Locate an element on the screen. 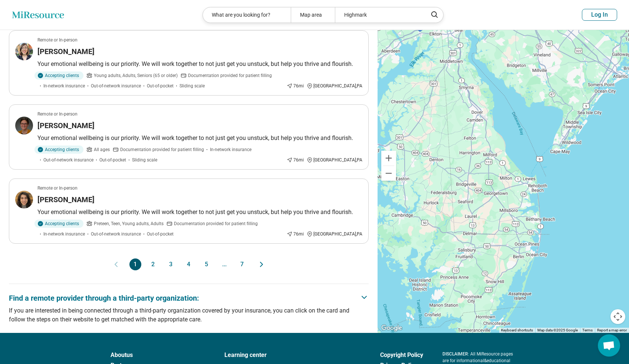  button: Keyboard shortcuts is located at coordinates (517, 331).